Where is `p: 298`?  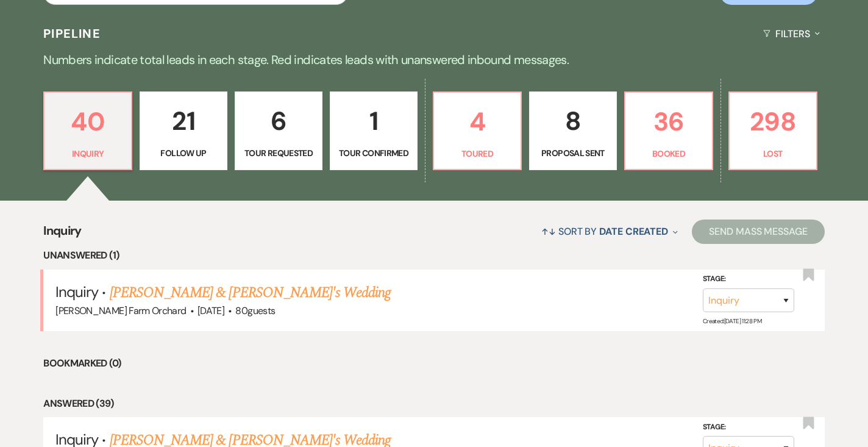 p: 298 is located at coordinates (773, 121).